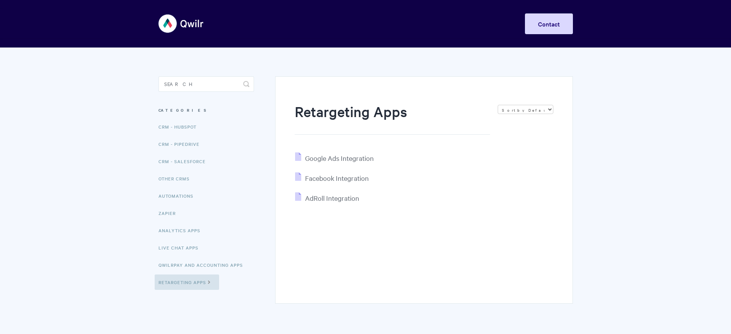 The height and width of the screenshot is (334, 731). What do you see at coordinates (332, 198) in the screenshot?
I see `span: AdRoll Integration` at bounding box center [332, 198].